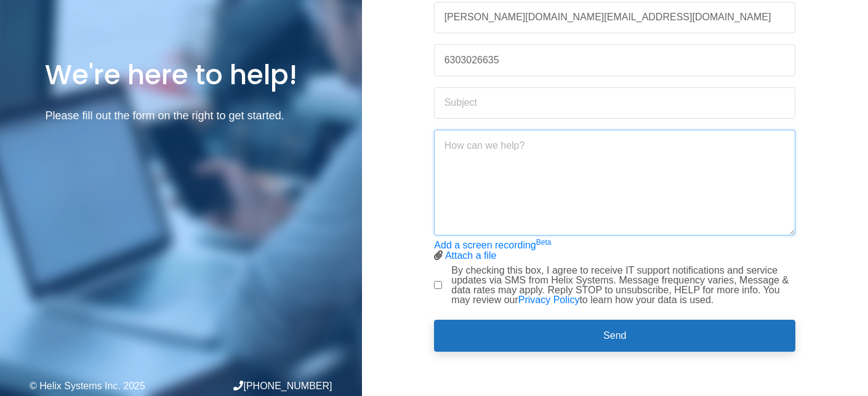  What do you see at coordinates (493, 245) in the screenshot?
I see `a: Add a screen recordingBeta` at bounding box center [493, 245].